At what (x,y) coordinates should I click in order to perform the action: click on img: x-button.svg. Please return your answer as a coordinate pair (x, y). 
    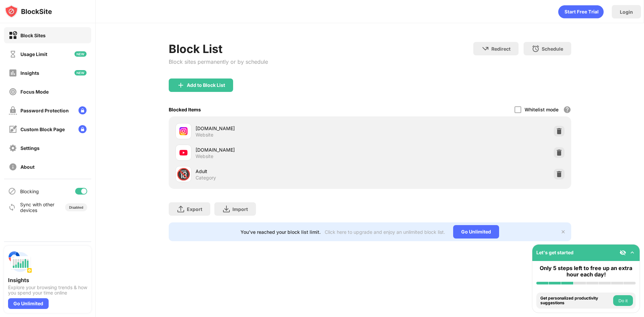
    Looking at the image, I should click on (563, 232).